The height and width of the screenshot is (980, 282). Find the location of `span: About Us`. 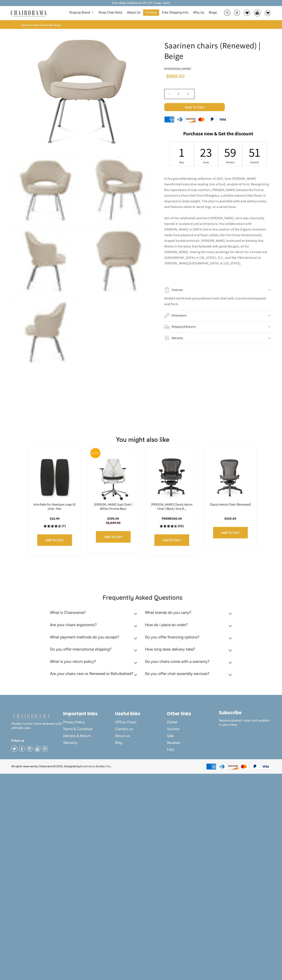

span: About Us is located at coordinates (134, 12).